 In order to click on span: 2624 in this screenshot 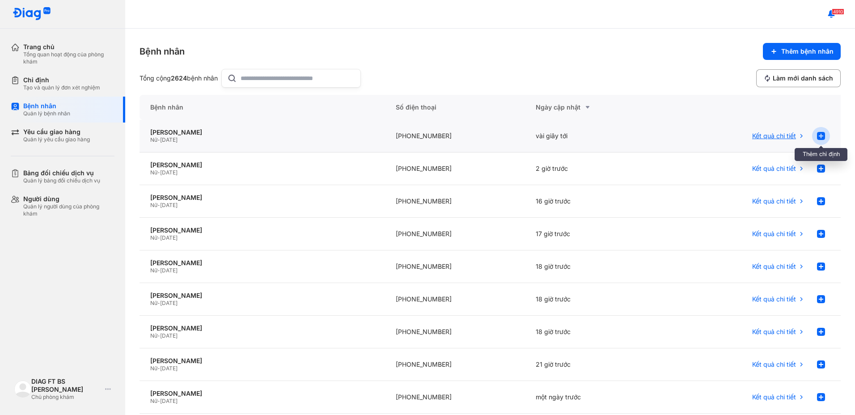, I will do `click(179, 78)`.